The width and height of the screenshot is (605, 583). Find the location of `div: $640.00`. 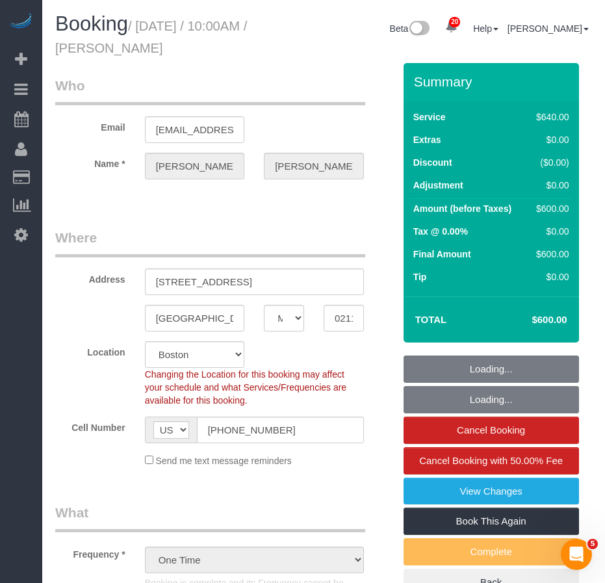

div: $640.00 is located at coordinates (550, 117).